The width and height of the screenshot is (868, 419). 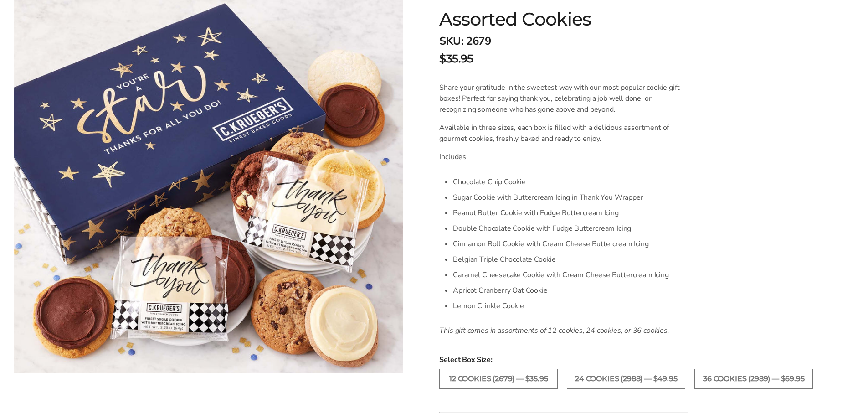 What do you see at coordinates (571, 259) in the screenshot?
I see `li: Belgian Triple Chocolate Cookie` at bounding box center [571, 259].